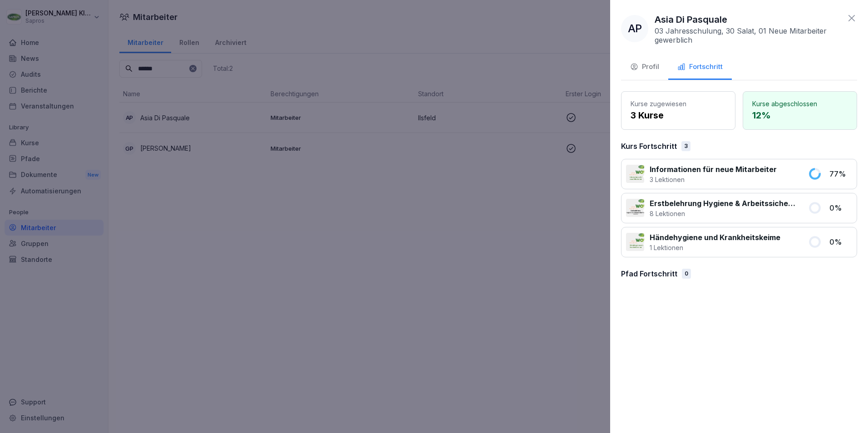 The height and width of the screenshot is (433, 868). What do you see at coordinates (724, 214) in the screenshot?
I see `p: 8 Lektionen` at bounding box center [724, 214].